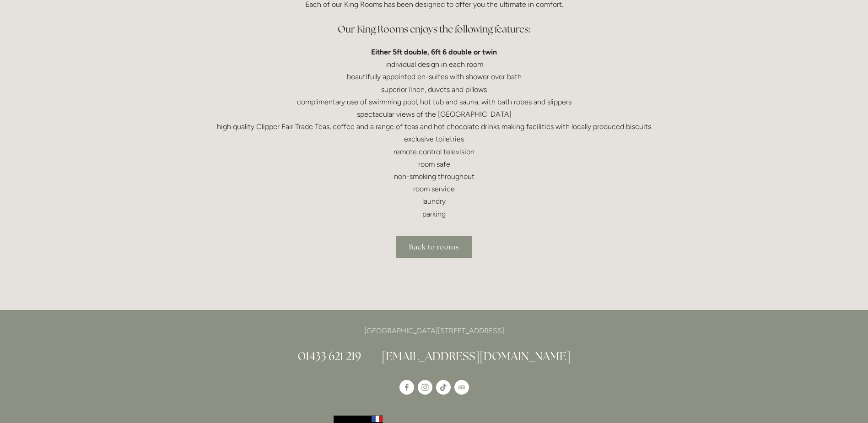  What do you see at coordinates (434, 29) in the screenshot?
I see `h3: Our King Rooms enjoys the following features:` at bounding box center [434, 29].